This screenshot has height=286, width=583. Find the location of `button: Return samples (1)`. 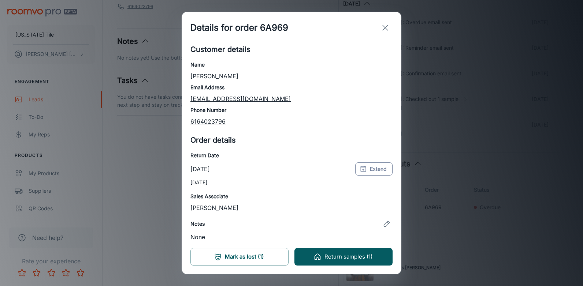

button: Return samples (1) is located at coordinates (344, 257).